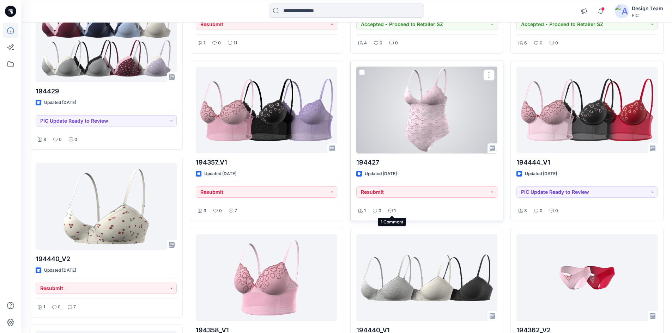 The width and height of the screenshot is (672, 333). Describe the element at coordinates (648, 8) in the screenshot. I see `div: Design Team` at that location.